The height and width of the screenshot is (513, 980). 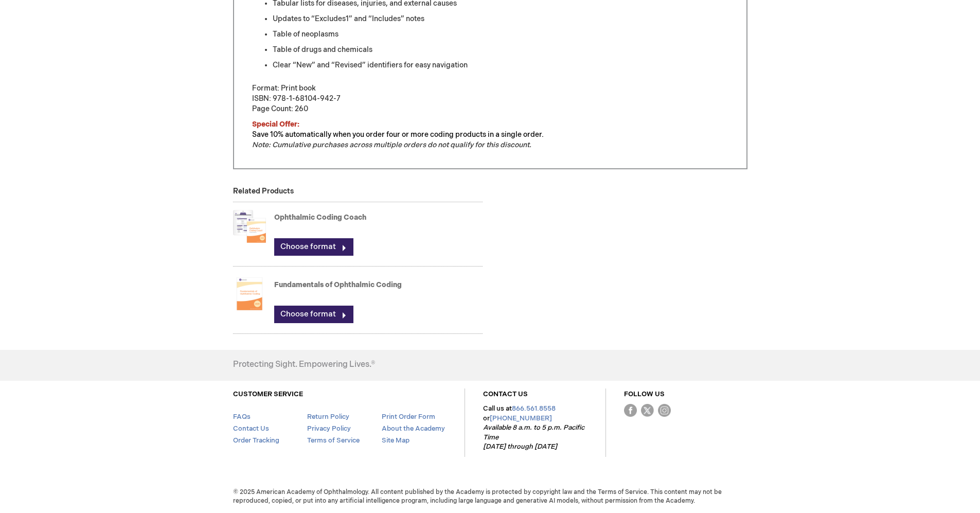 I want to click on span: © 2025 American Academy of Ophthalmology. All content published by the Academy is protected by co..., so click(x=490, y=497).